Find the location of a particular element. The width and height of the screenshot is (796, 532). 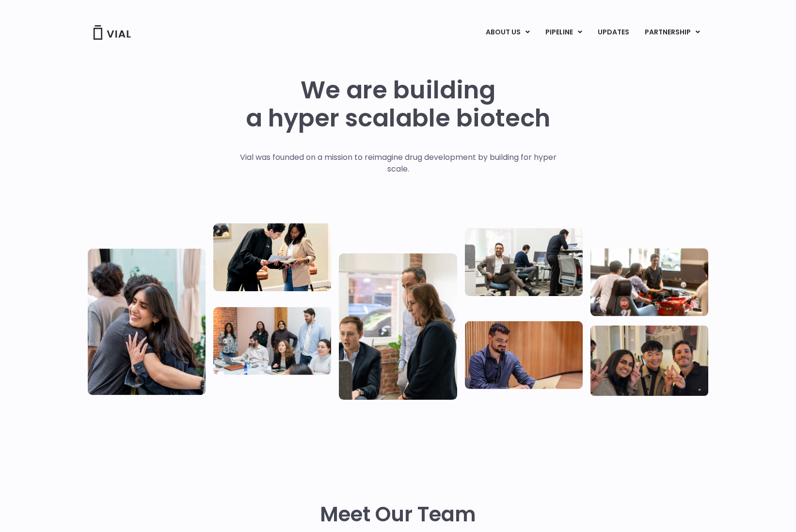

img: Group of three people standing around a computer looking at the screen is located at coordinates (397, 326).